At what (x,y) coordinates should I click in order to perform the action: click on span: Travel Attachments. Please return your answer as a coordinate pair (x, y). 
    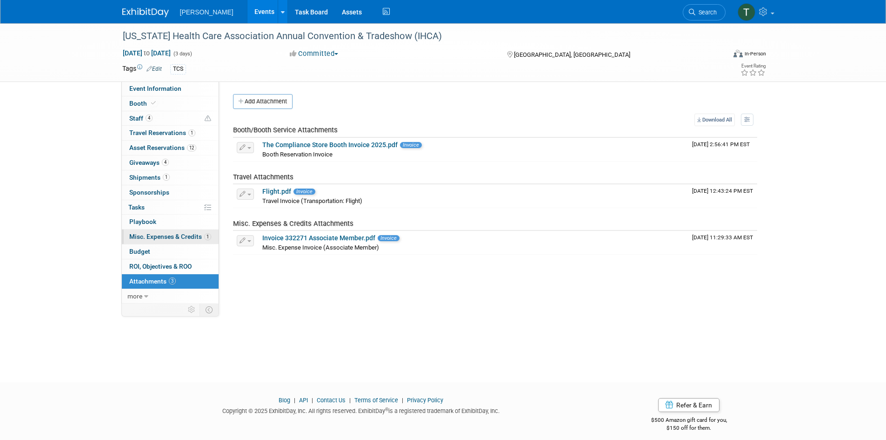
    Looking at the image, I should click on (263, 177).